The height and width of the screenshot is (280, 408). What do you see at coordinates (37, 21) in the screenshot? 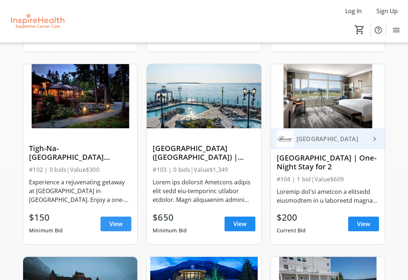
I see `img: InspireHealth Supportive Cancer Care's Logo` at bounding box center [37, 21].